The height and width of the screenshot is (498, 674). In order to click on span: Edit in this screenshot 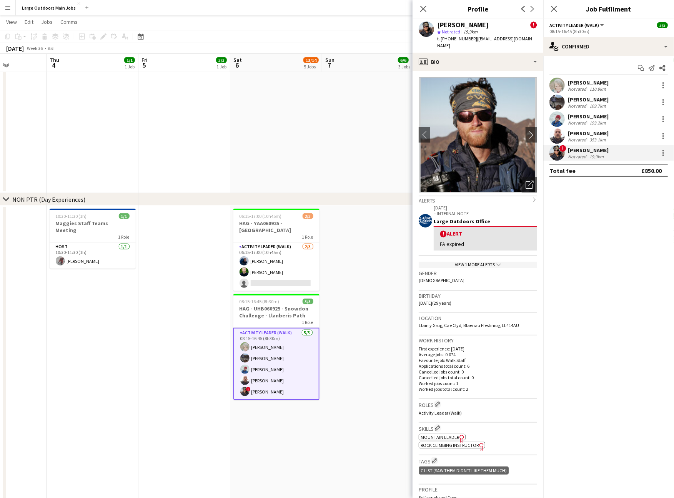, I will do `click(29, 22)`.